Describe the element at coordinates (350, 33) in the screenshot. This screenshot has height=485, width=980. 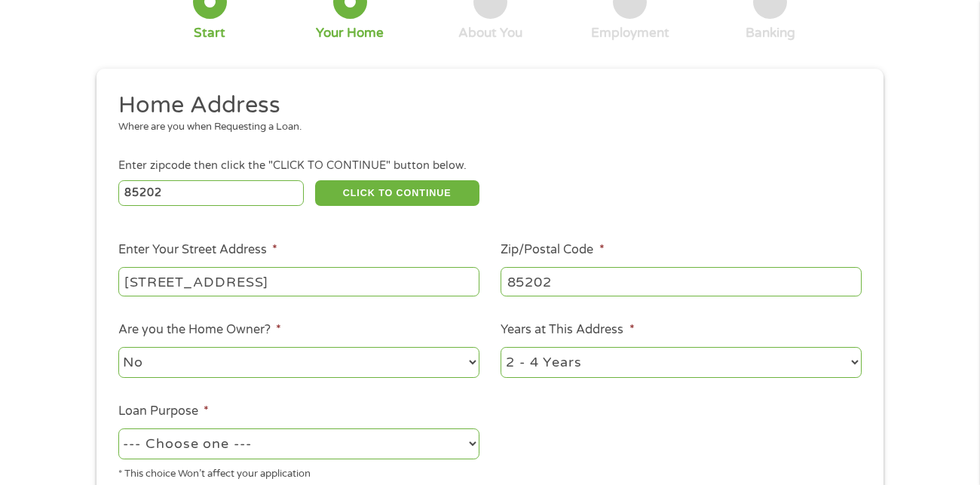
I see `div: Your Home` at that location.